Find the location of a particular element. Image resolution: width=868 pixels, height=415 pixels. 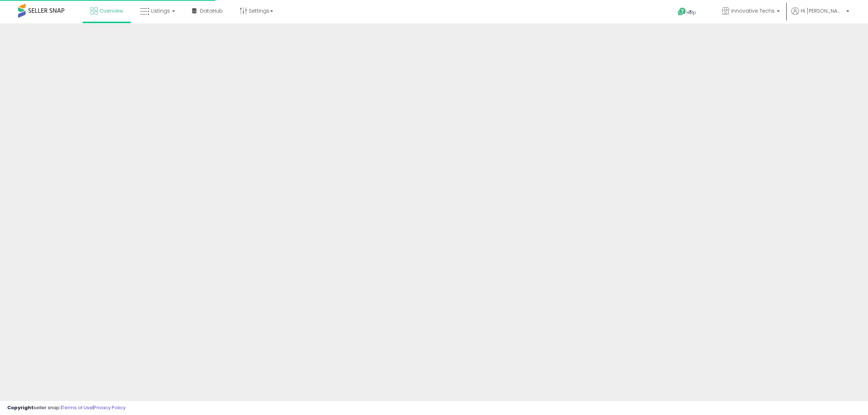

span: Listings is located at coordinates (161, 11).